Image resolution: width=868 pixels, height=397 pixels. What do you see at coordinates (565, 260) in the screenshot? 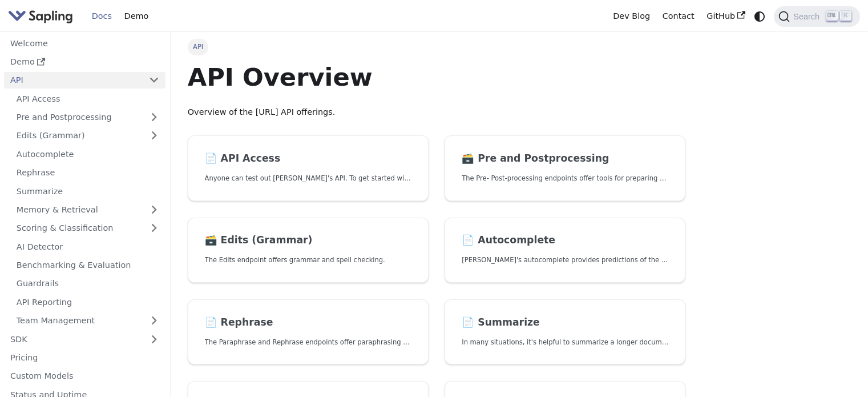
I see `p: Sapling's autocomplete provides predictions of the next few characters or words` at bounding box center [565, 260].